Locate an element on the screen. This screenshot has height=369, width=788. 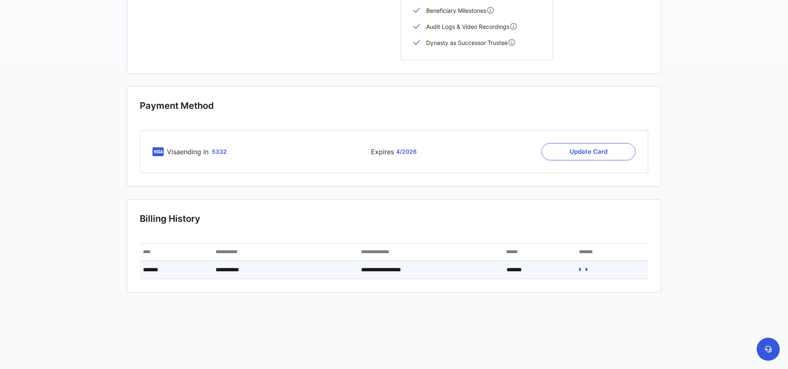
button: Update Card is located at coordinates (588, 152).